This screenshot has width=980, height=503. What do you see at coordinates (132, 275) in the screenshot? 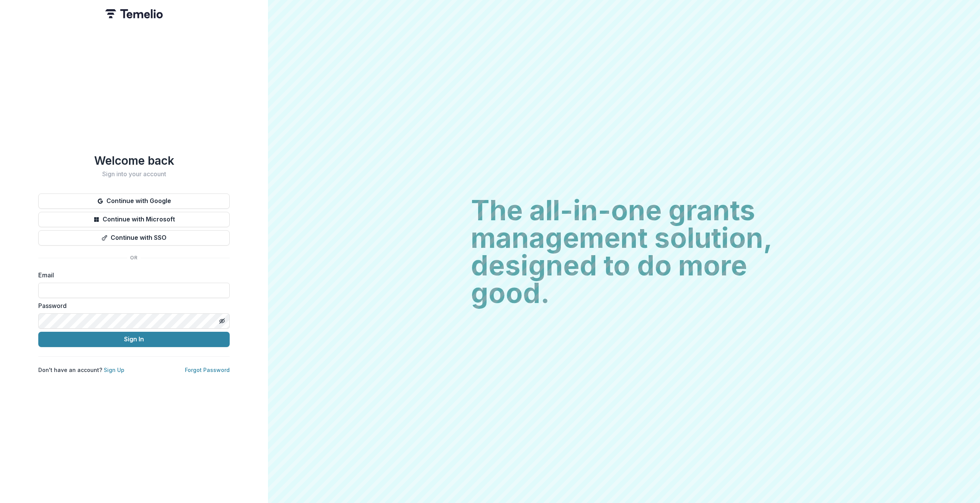
I see `label: Email` at bounding box center [132, 275].